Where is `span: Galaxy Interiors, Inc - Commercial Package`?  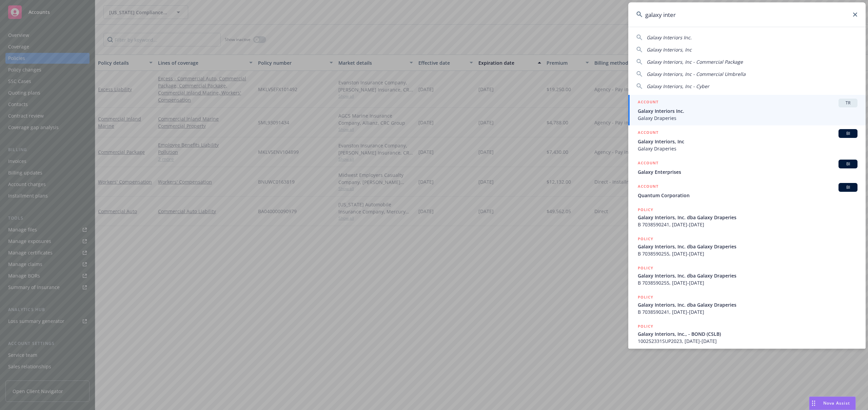
span: Galaxy Interiors, Inc - Commercial Package is located at coordinates (695, 62).